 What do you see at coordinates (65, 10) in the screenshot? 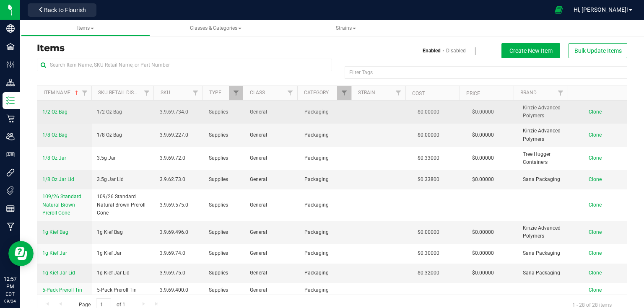
I see `span: Back to Flourish` at bounding box center [65, 10].